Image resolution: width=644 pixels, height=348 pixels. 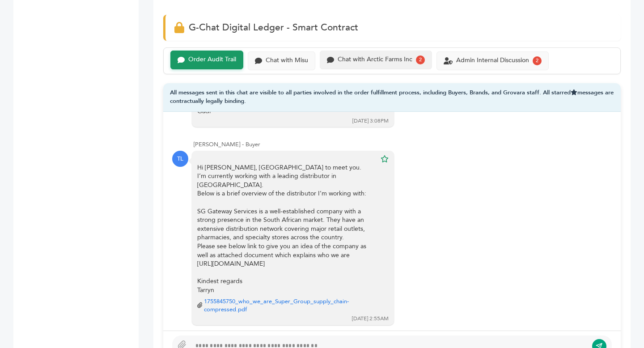 I want to click on div: Chat with Misu, so click(x=287, y=60).